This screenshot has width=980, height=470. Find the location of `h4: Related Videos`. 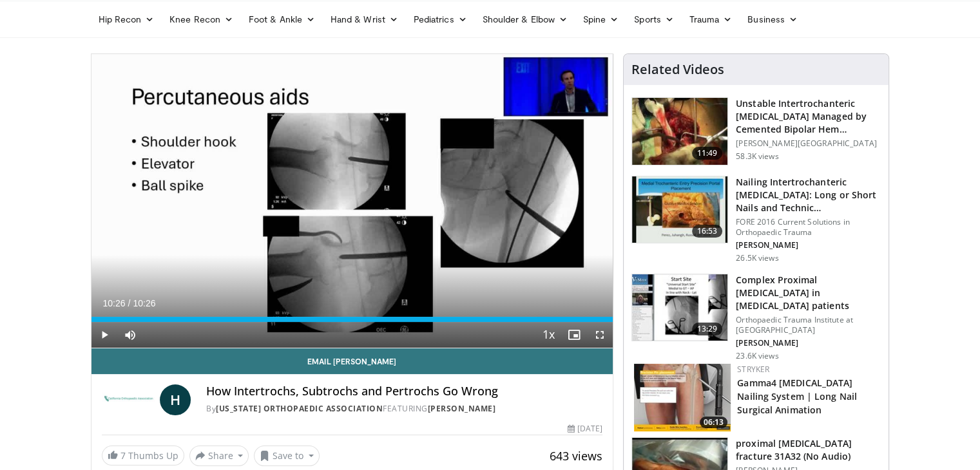

h4: Related Videos is located at coordinates (678, 69).